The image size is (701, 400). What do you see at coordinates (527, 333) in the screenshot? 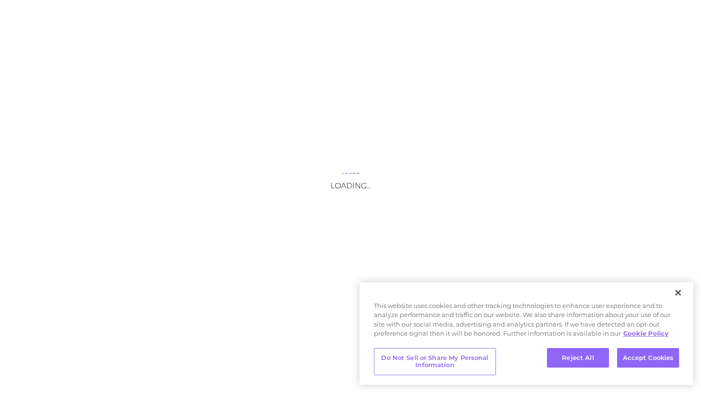
I see `div: Cookie banner` at bounding box center [527, 333].